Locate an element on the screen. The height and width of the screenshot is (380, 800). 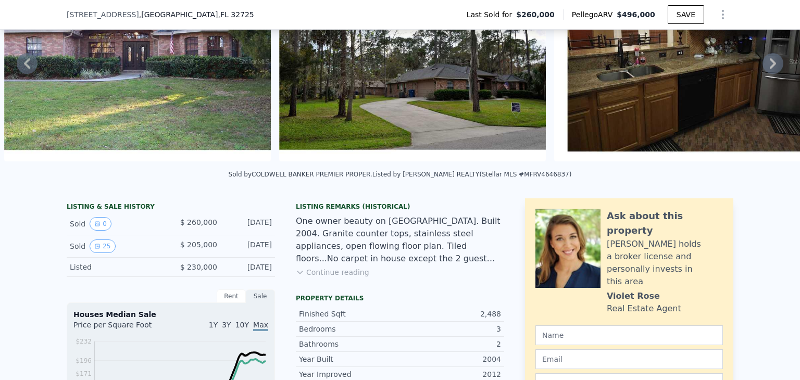
div: Price per Square Foot is located at coordinates (122, 328).